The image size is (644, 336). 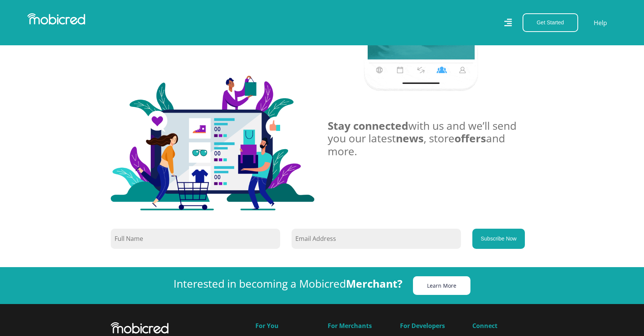 What do you see at coordinates (430, 138) in the screenshot?
I see `h3: with us and we’ll send you our latest , store and more.` at bounding box center [430, 138].